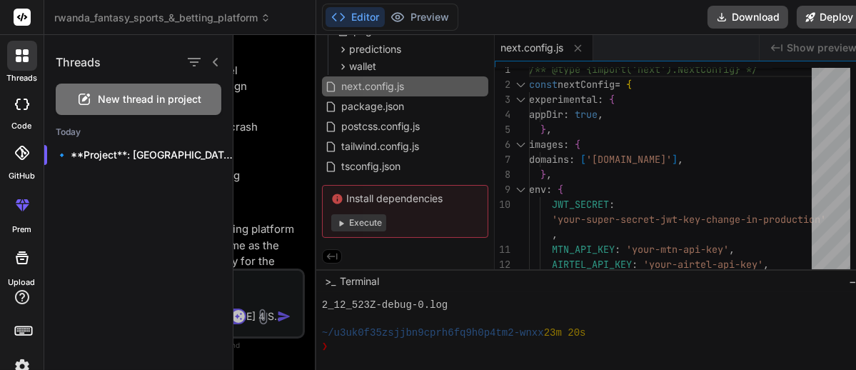 Image resolution: width=856 pixels, height=370 pixels. I want to click on label: prem, so click(21, 229).